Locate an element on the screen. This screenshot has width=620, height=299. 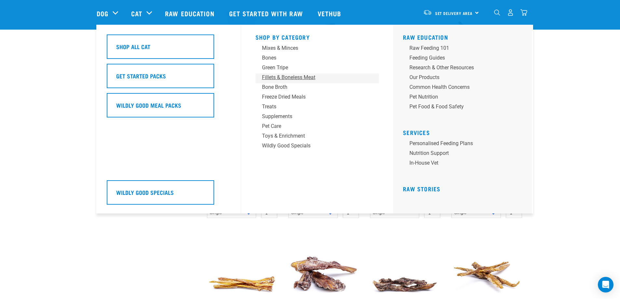
a: Pet Nutrition is located at coordinates (465, 98).